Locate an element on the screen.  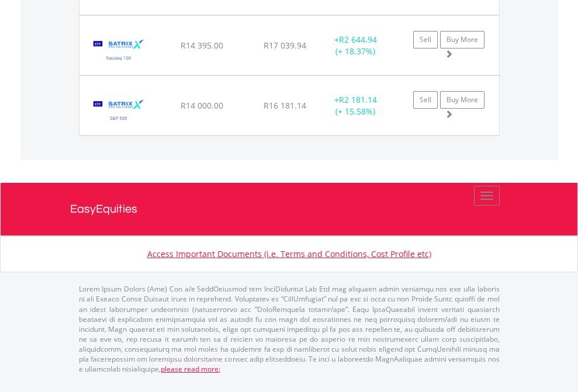
a: EasyEquities is located at coordinates (289, 209).